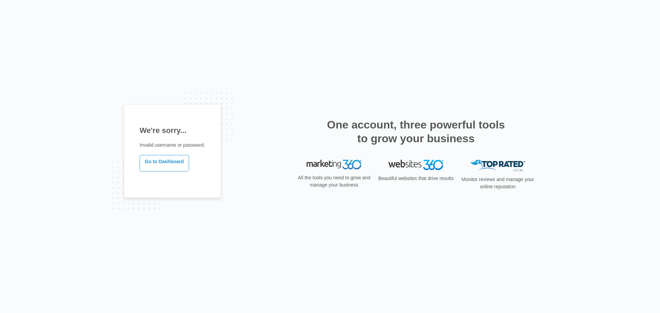 This screenshot has height=313, width=660. What do you see at coordinates (498, 165) in the screenshot?
I see `img: Top Rated Local` at bounding box center [498, 165].